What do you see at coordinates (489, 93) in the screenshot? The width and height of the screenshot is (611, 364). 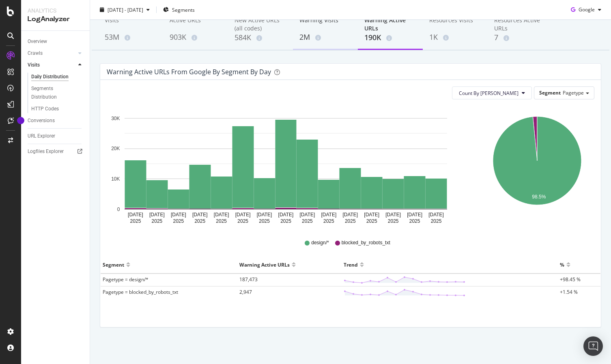 I see `span: Count By Day` at bounding box center [489, 93].